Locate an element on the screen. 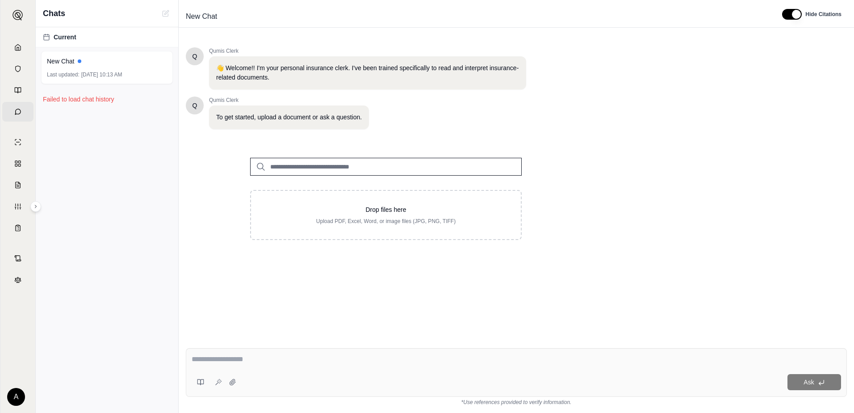 The width and height of the screenshot is (854, 413). a: Home is located at coordinates (18, 47).